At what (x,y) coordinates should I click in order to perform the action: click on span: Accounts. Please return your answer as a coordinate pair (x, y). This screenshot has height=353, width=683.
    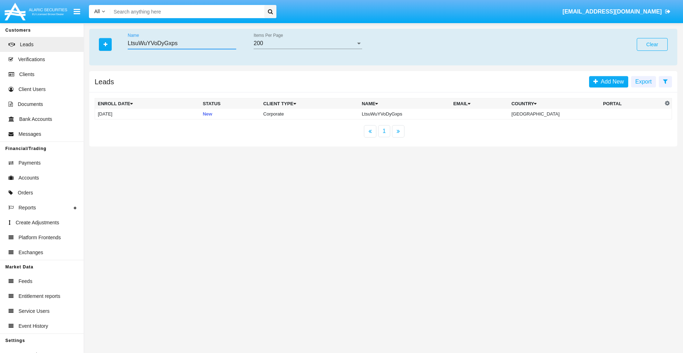
    Looking at the image, I should click on (29, 178).